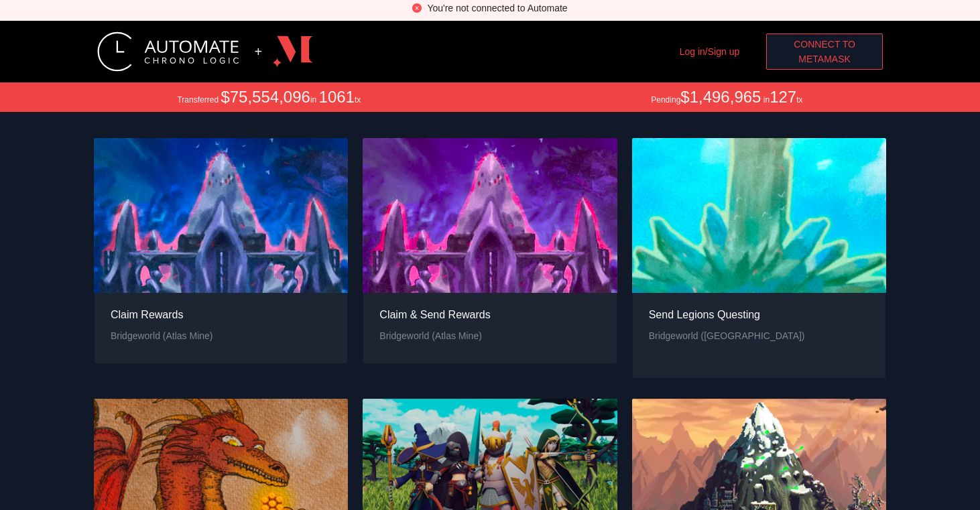 The height and width of the screenshot is (510, 980). I want to click on span: close-circle, so click(417, 8).